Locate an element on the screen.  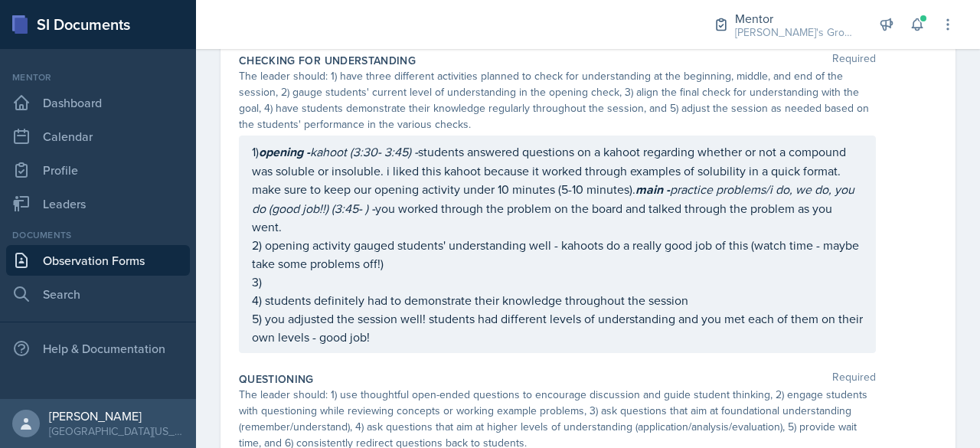
a: Calendar is located at coordinates (98, 136).